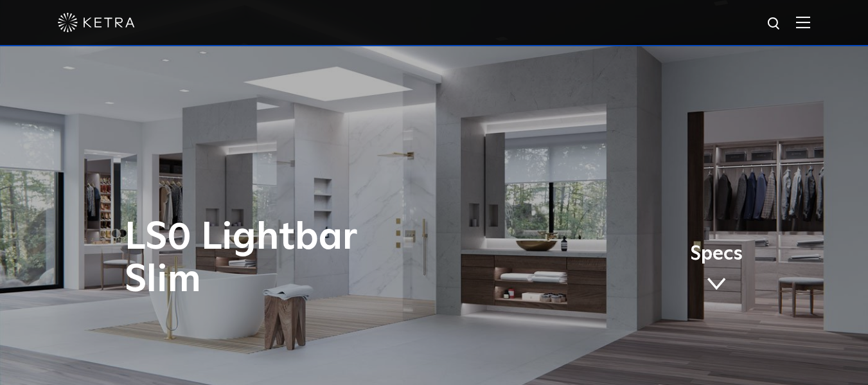  Describe the element at coordinates (306, 259) in the screenshot. I see `h1: LS0 Lightbar Slim` at that location.